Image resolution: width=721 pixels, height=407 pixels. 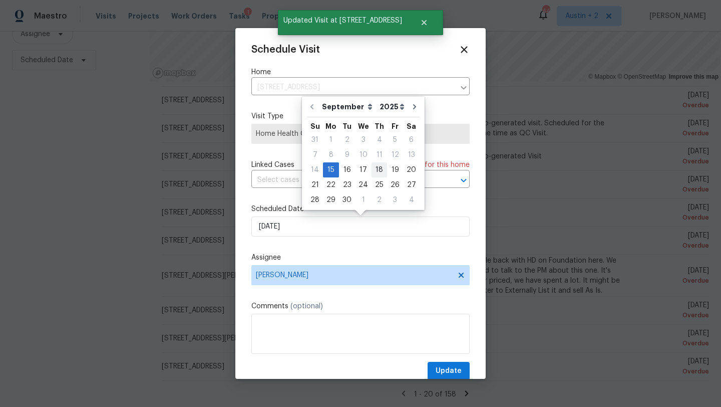 What do you see at coordinates (331, 155) in the screenshot?
I see `div: Mon Sep 08 2025` at bounding box center [331, 155].